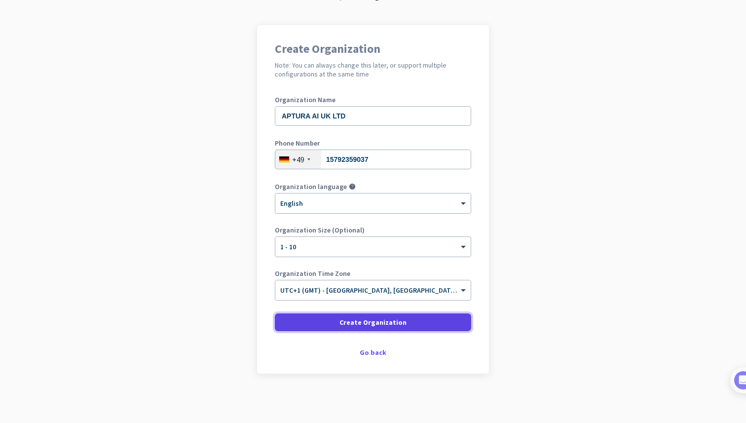  Describe the element at coordinates (373, 70) in the screenshot. I see `h2: Note: You can always change this later, or support multiple configurations at the same time` at that location.